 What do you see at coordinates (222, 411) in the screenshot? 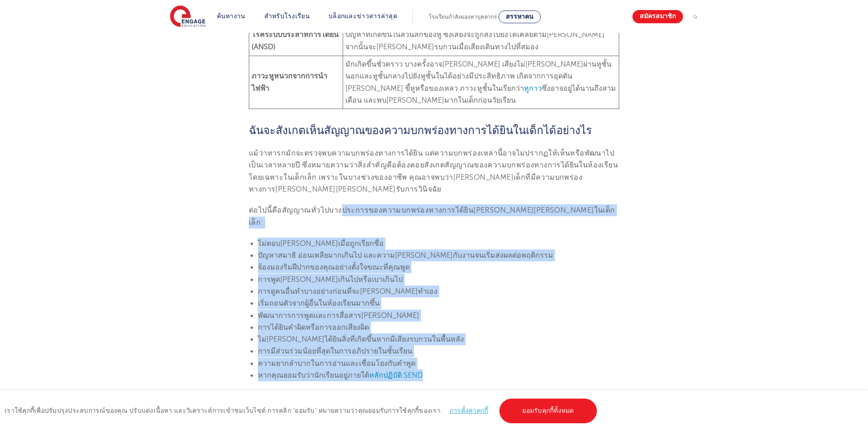
I see `font: เราใช้คุกกี้เพื่อปรับปรุงประสบการณ์ของคุณ ปรับแต่งเนื้อหา และวิเคราะห์การเข้าชมเว็บไซต์ การคลิก "...` at bounding box center [222, 411].